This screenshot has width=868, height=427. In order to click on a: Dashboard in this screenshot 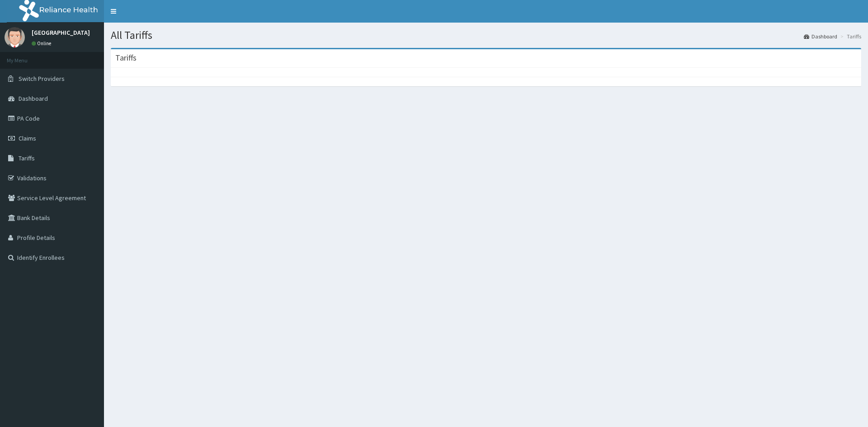, I will do `click(820, 36)`.